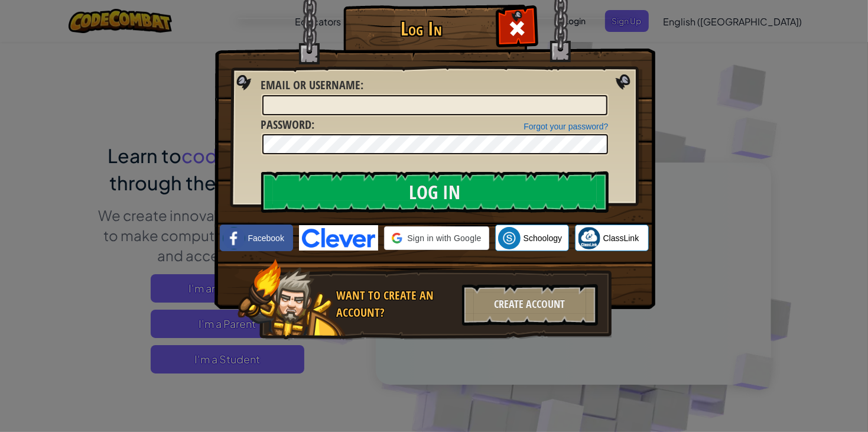 The image size is (868, 432). Describe the element at coordinates (266, 238) in the screenshot. I see `span: Facebook` at that location.